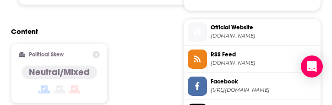  I want to click on span: Official Website, so click(264, 27).